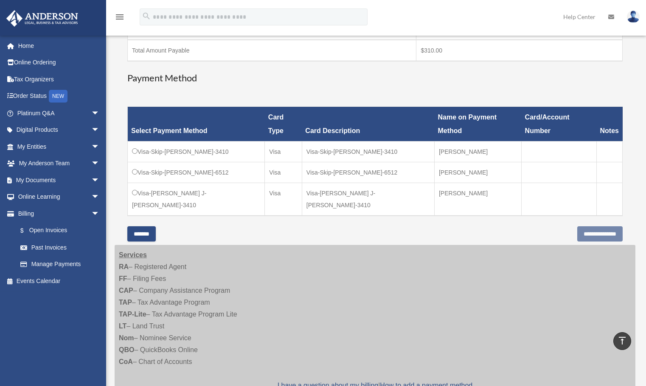 The image size is (646, 386). What do you see at coordinates (146, 16) in the screenshot?
I see `i: search` at bounding box center [146, 16].